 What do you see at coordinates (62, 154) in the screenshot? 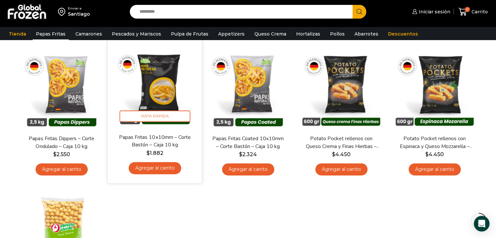
I see `bdi: 2.550` at bounding box center [62, 154].